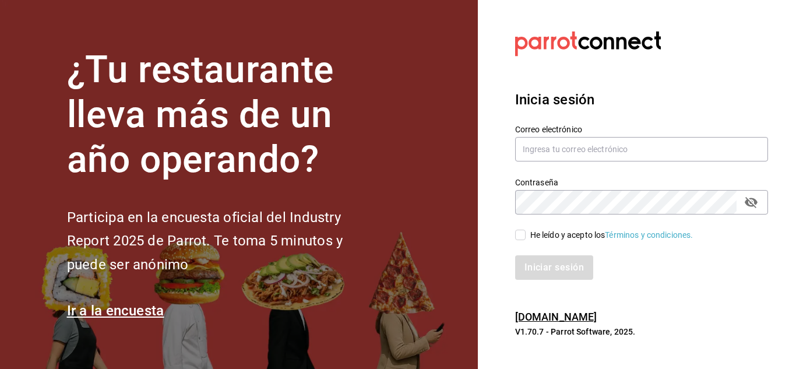  Describe the element at coordinates (224, 241) in the screenshot. I see `h2: Participa en la encuesta oficial del Industry Report 2025 de Parrot. Te toma 5 minutos y puede se...` at that location.